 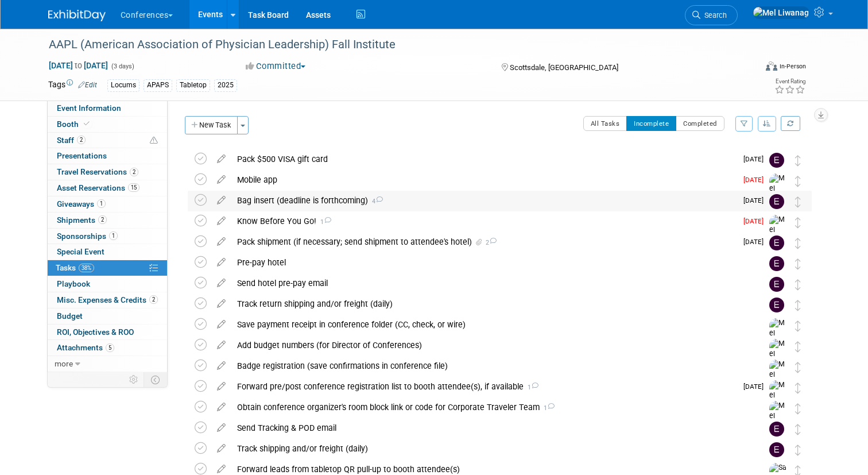 I want to click on a: Travel Reservations2, so click(x=108, y=172).